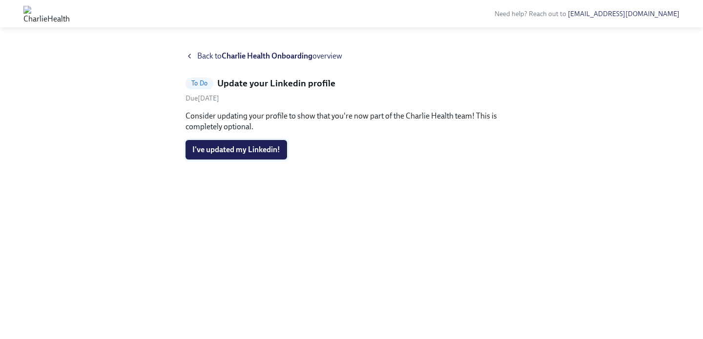  I want to click on span: Saturday, September 13th 2025, 8:00 am, so click(202, 98).